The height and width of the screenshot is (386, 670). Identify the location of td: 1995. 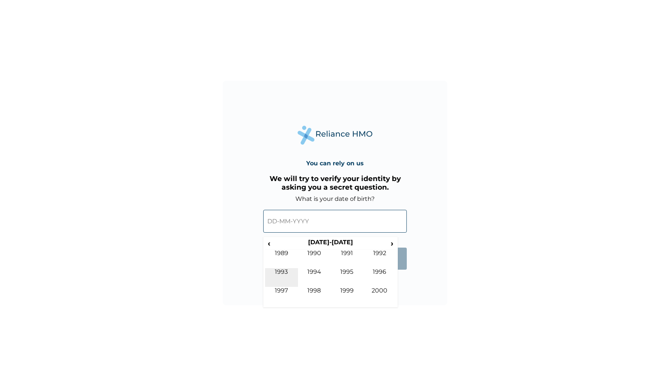
(347, 277).